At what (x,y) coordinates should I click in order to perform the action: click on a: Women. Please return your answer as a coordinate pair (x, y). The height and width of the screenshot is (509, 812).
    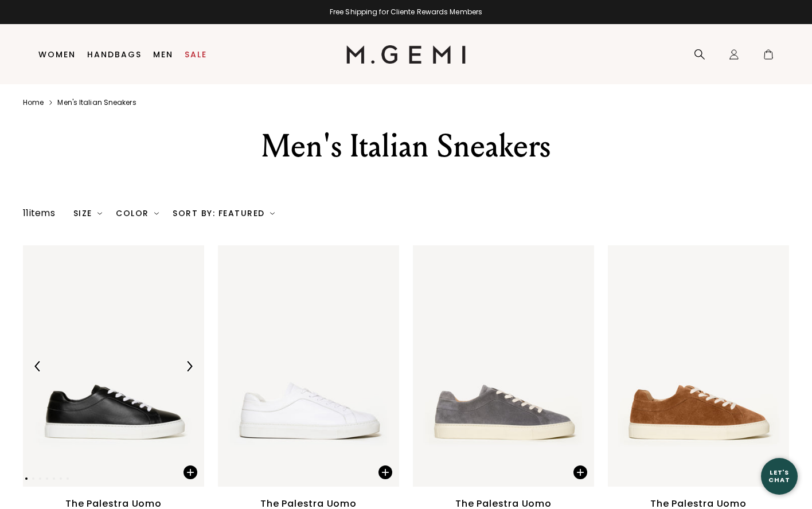
    Looking at the image, I should click on (57, 54).